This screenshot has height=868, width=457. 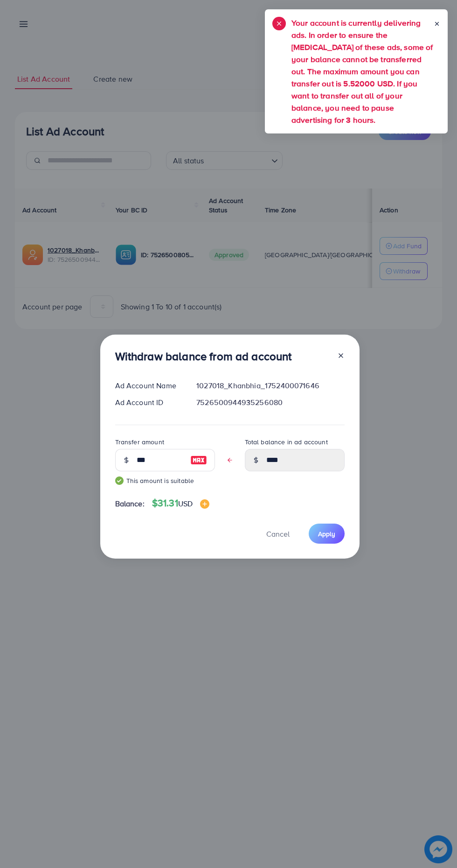 I want to click on label: Total balance in ad account, so click(x=287, y=442).